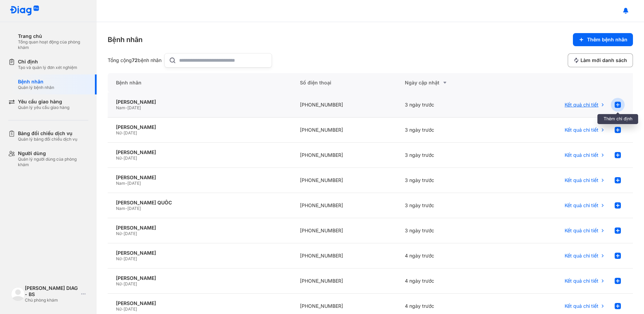 The image size is (644, 314). I want to click on div: Người dùng, so click(53, 153).